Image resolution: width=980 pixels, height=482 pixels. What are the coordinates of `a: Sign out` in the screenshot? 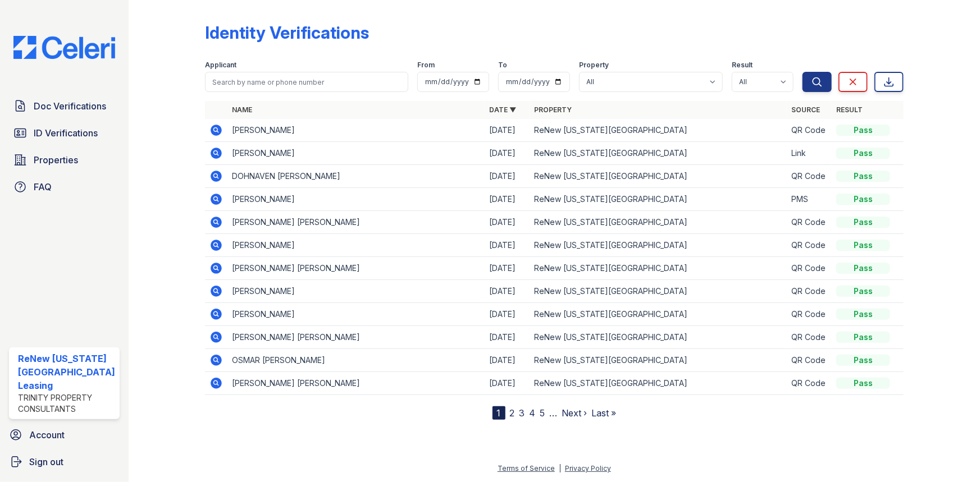 It's located at (64, 462).